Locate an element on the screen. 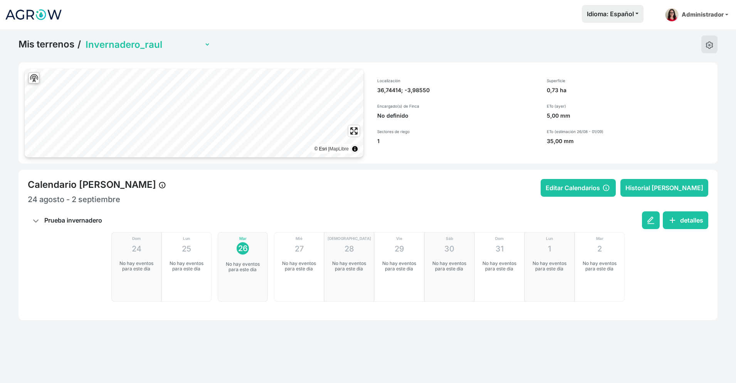 The image size is (736, 383). button: adddetalles is located at coordinates (685, 220).